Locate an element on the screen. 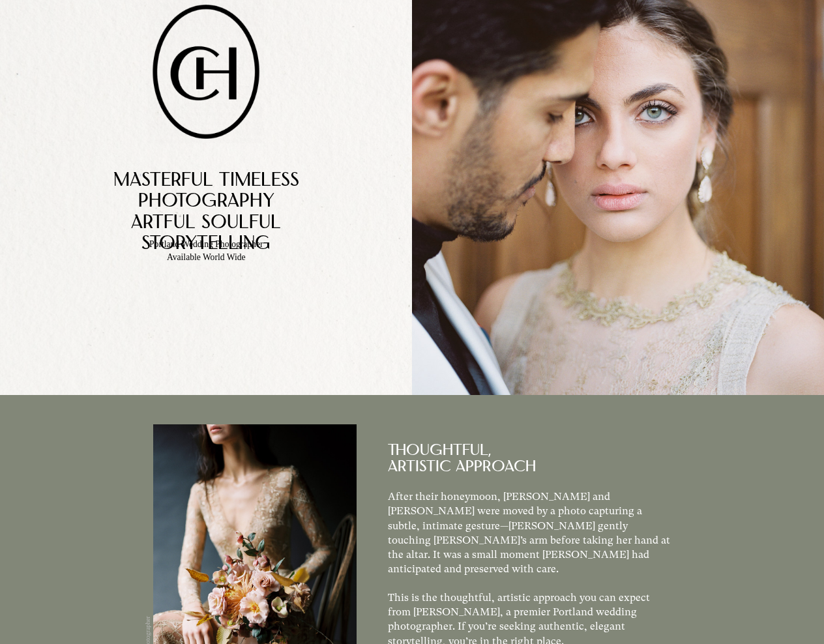 This screenshot has width=824, height=644. span: PhotoGrAphy is located at coordinates (206, 202).